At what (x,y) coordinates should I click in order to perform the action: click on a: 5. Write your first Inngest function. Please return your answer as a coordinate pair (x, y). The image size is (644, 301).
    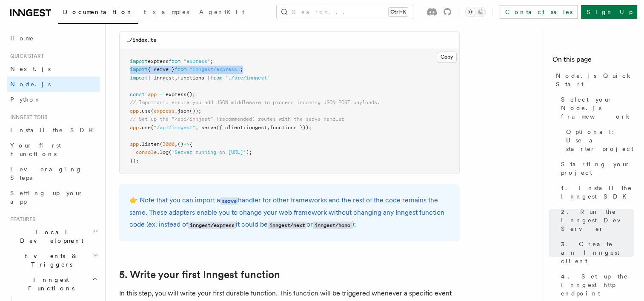
    Looking at the image, I should click on (200, 274).